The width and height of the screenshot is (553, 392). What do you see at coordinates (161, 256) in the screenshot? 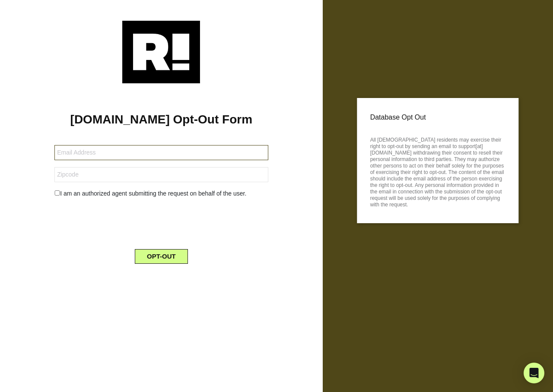
I see `button: OPT-OUT` at bounding box center [161, 256].